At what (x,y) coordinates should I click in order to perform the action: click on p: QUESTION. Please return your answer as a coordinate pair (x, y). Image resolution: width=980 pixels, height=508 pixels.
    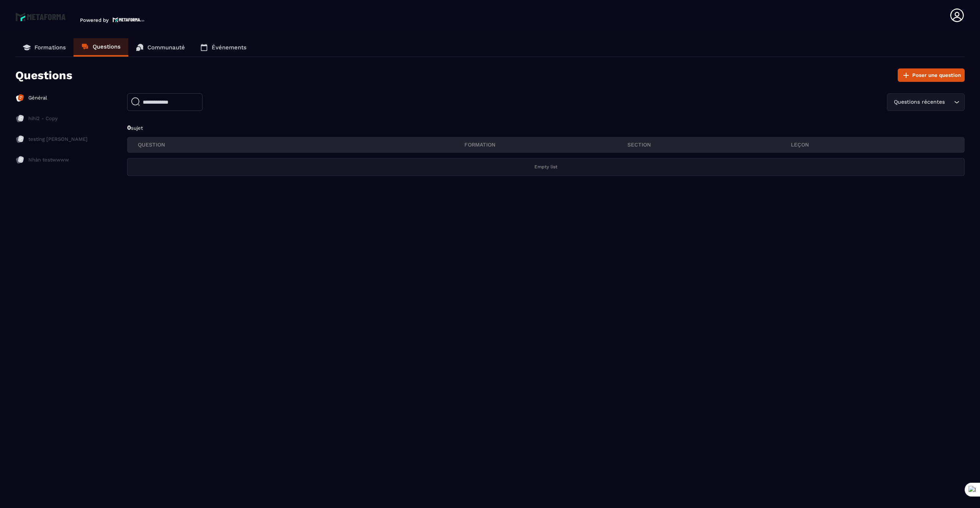
    Looking at the image, I should click on (301, 144).